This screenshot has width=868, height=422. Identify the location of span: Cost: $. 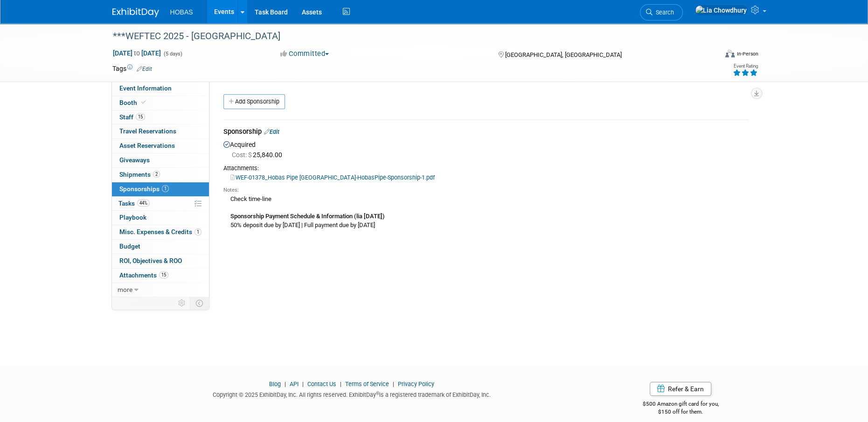
(242, 155).